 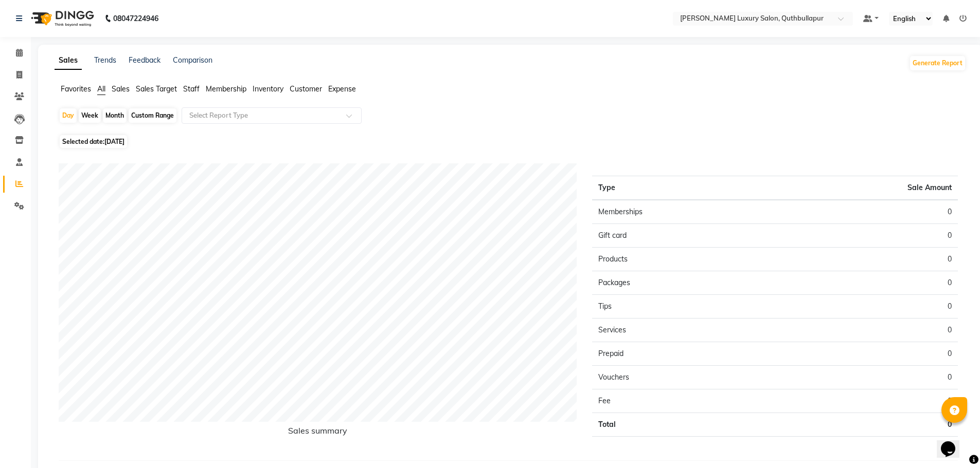 What do you see at coordinates (268, 89) in the screenshot?
I see `span: Inventory` at bounding box center [268, 89].